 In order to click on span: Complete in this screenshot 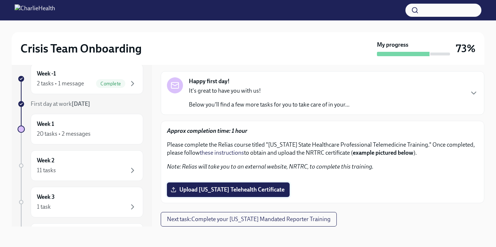, I will do `click(111, 84)`.